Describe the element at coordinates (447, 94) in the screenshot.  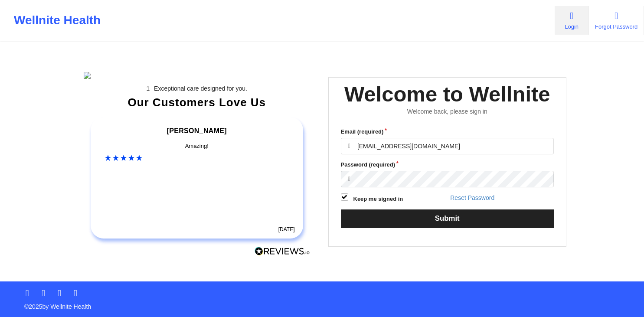
I see `div: Welcome to Wellnite` at that location.